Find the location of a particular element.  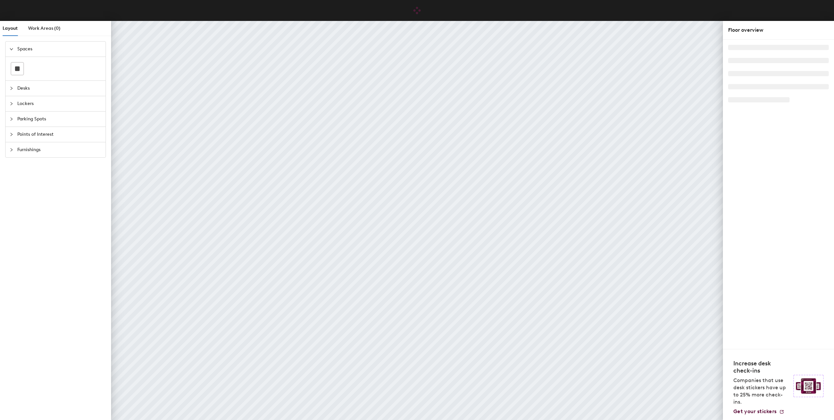

h4: Increase desk check-ins is located at coordinates (761, 367).